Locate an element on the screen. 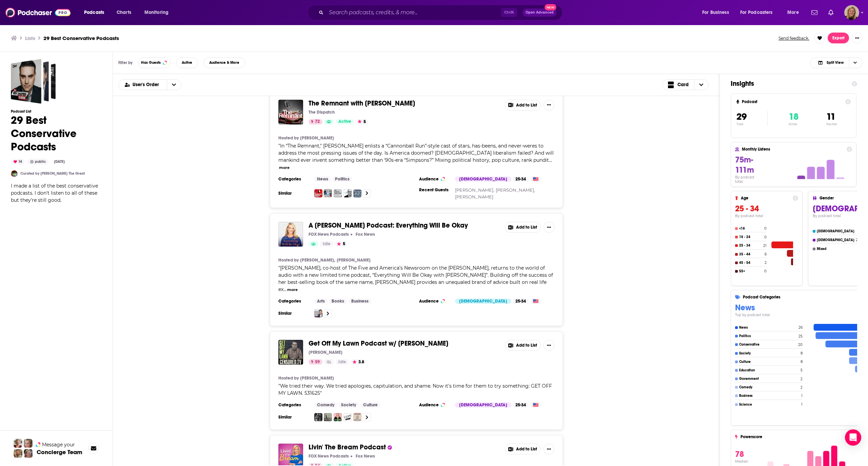 The height and width of the screenshot is (466, 868). h4: By podcast total is located at coordinates (749, 180).